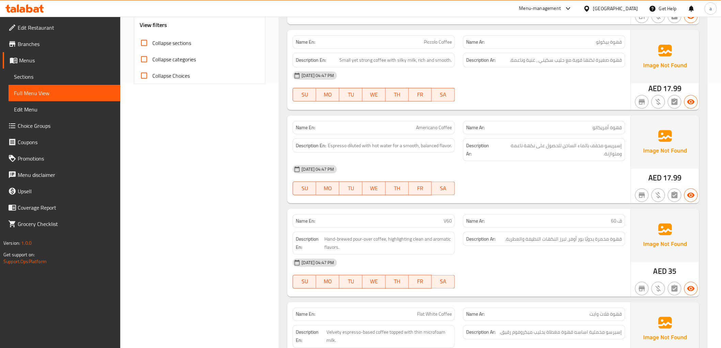 Image resolution: width=721 pixels, height=348 pixels. I want to click on a: Edit Menu, so click(64, 109).